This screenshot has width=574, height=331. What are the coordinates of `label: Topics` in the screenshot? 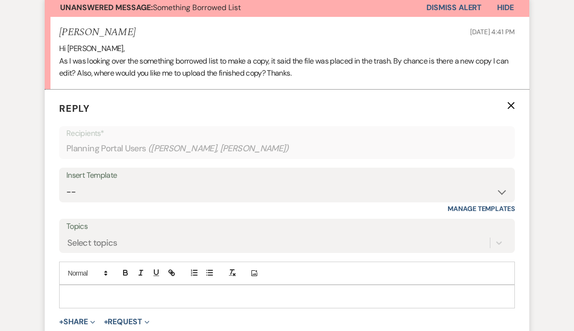 It's located at (287, 226).